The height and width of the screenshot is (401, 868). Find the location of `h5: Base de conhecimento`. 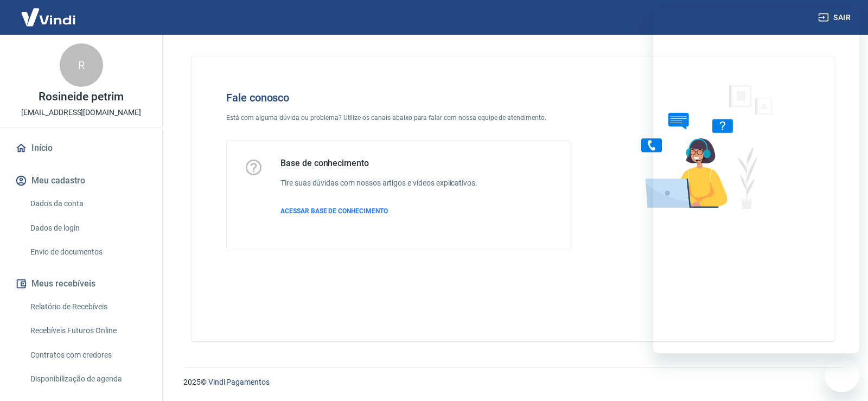

h5: Base de conhecimento is located at coordinates (379, 163).